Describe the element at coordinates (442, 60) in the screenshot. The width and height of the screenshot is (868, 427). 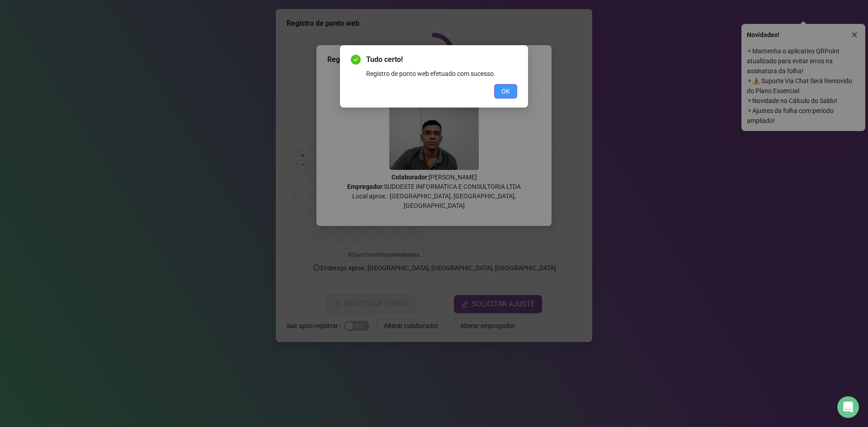
I see `span: Tudo certo!` at that location.